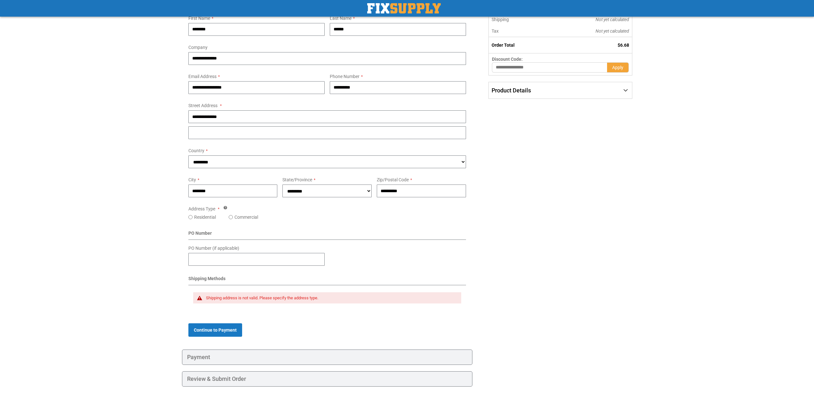 The width and height of the screenshot is (814, 409). Describe the element at coordinates (297, 180) in the screenshot. I see `span: State/Province` at that location.